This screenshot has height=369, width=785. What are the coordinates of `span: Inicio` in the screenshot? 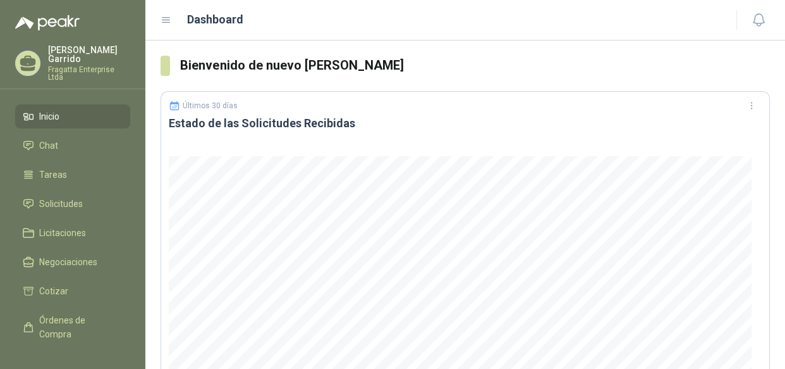 It's located at (49, 116).